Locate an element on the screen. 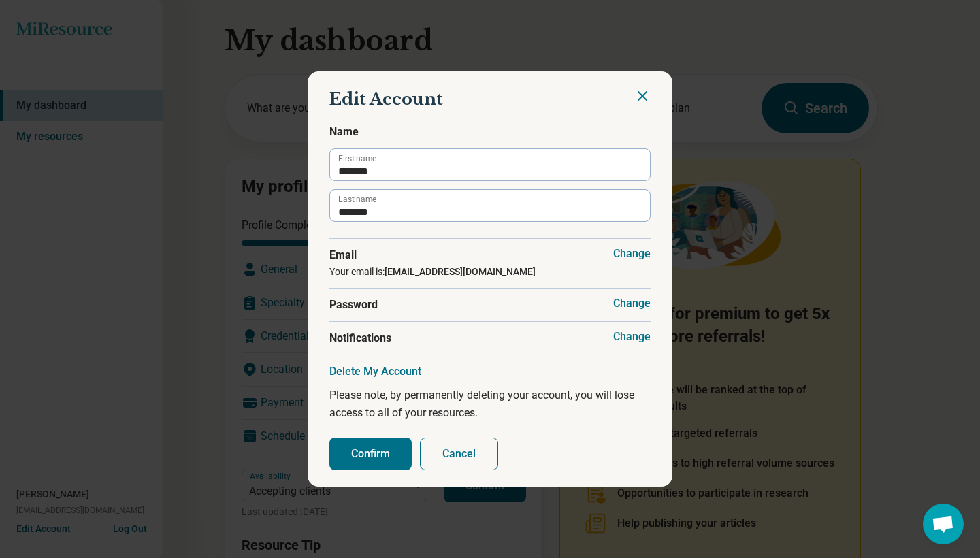 Image resolution: width=980 pixels, height=558 pixels. span: Email is located at coordinates (490, 255).